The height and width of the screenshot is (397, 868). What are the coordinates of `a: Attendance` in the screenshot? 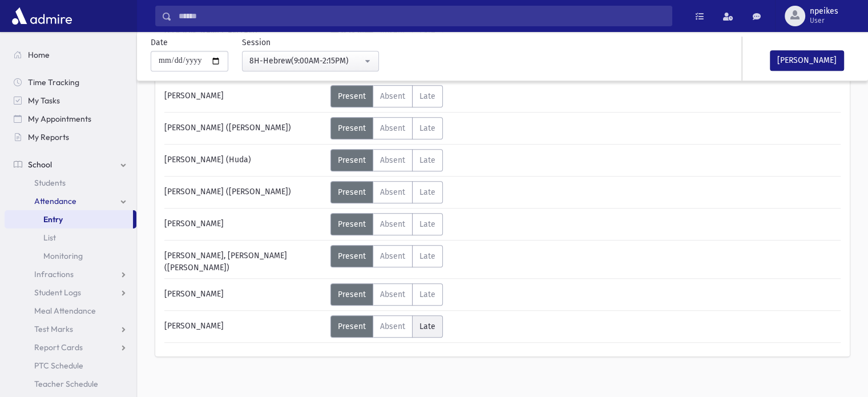 It's located at (70, 201).